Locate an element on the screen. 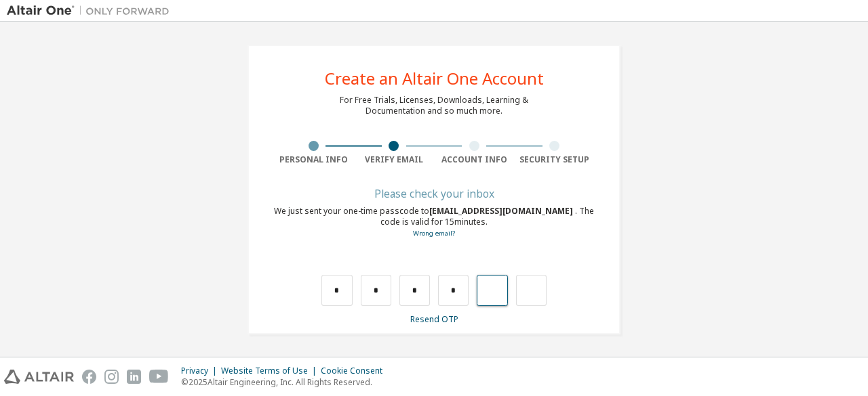 The image size is (868, 396). img: facebook.svg is located at coordinates (89, 376).